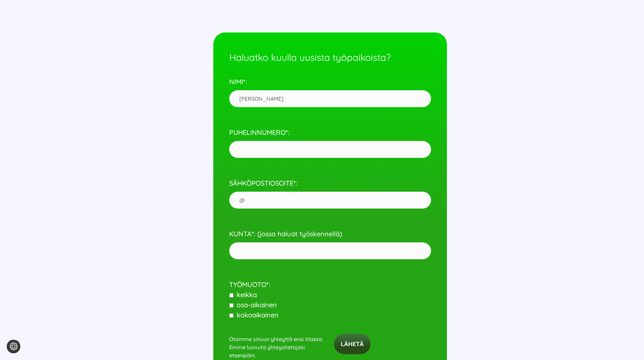 This screenshot has height=360, width=644. Describe the element at coordinates (277, 344) in the screenshot. I see `p: Otamme sinuun yhteyttä ensi tilassa. Emme luovuta yhteystietojasi eteenpäin.` at that location.